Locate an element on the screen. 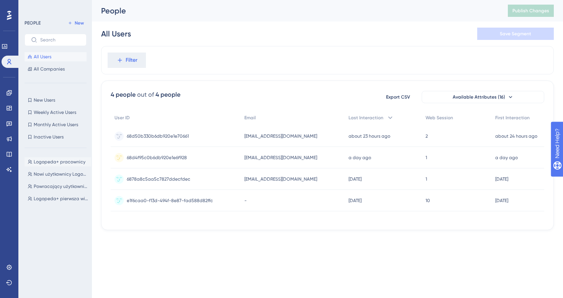 The width and height of the screenshot is (563, 298). button: Save Segment is located at coordinates (516, 34).